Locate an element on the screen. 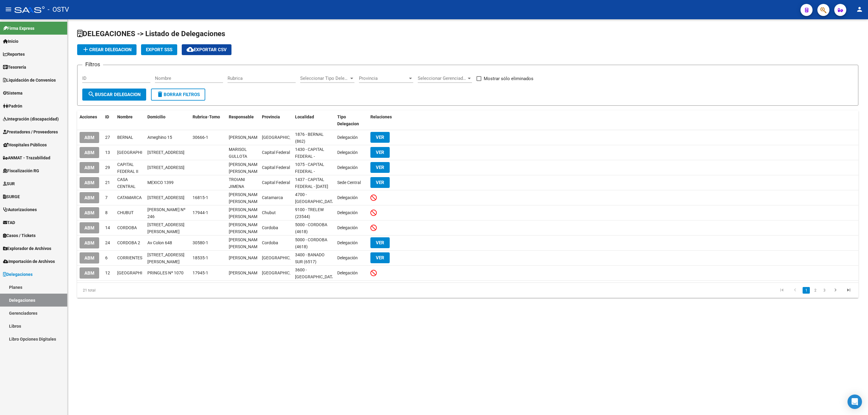 The width and height of the screenshot is (868, 415). span: Importación de Archivos is located at coordinates (29, 262).